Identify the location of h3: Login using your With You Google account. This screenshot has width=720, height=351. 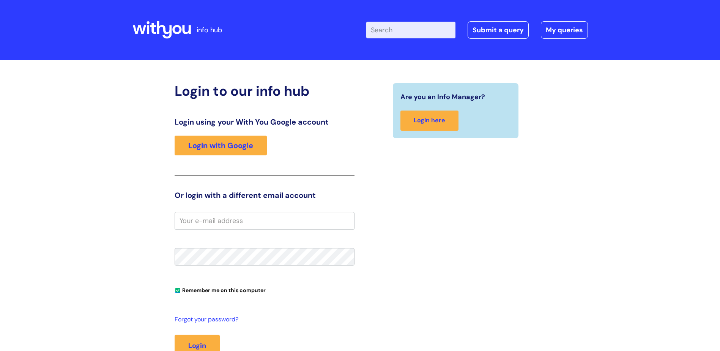
(265, 122).